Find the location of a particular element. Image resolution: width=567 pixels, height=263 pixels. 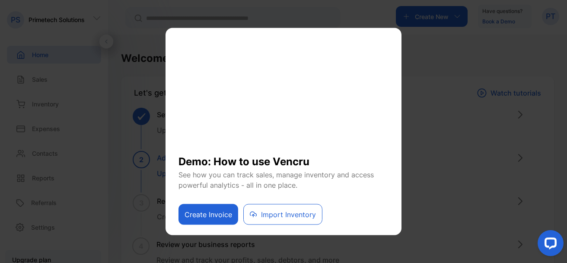

button: Open LiveChat chat widget is located at coordinates (20, 16).